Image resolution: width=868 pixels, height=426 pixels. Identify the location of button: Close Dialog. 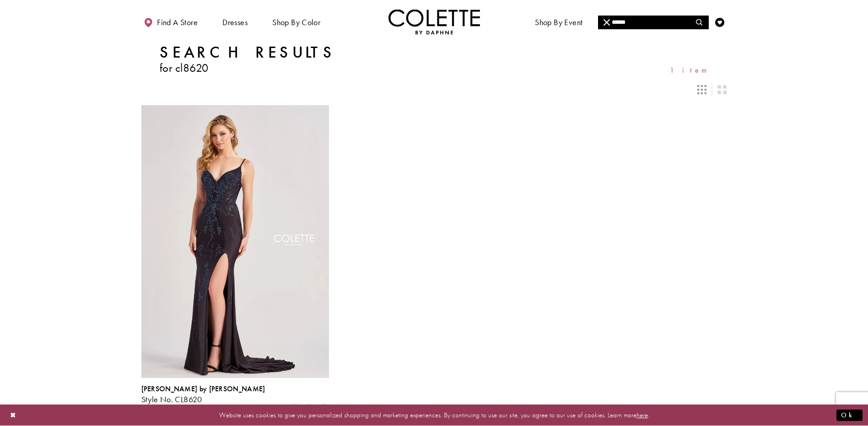
(13, 415).